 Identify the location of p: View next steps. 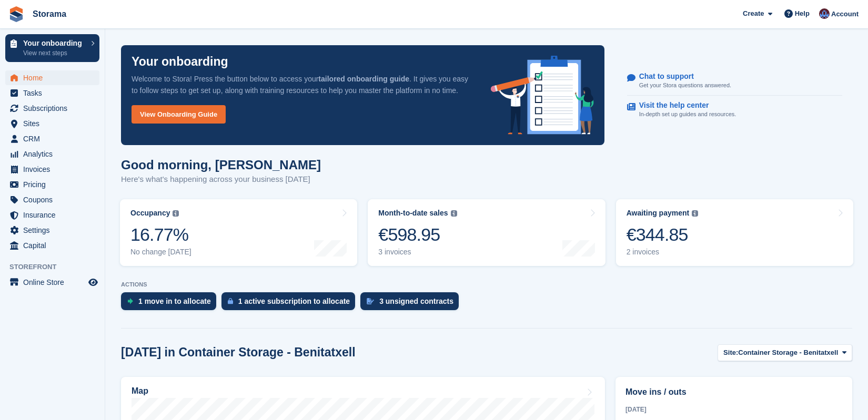
(54, 53).